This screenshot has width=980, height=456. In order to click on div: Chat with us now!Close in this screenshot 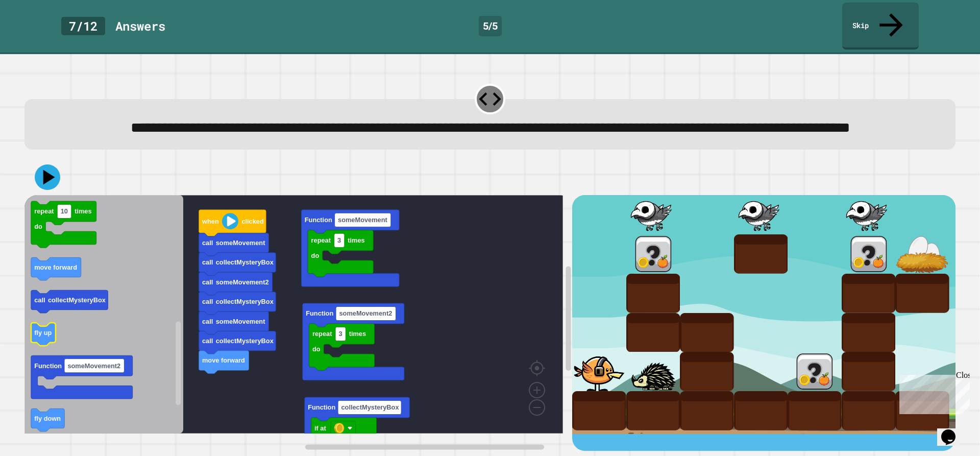, I will do `click(37, 34)`.